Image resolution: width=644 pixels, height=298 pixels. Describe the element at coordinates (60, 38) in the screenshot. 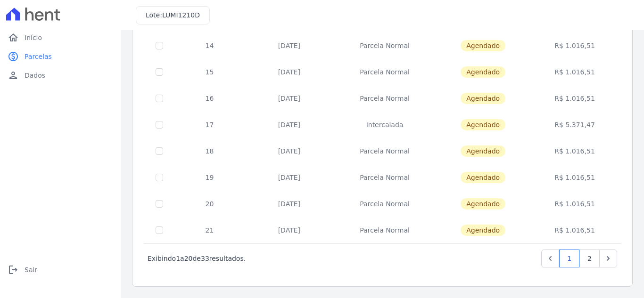

I see `a: homeInício` at that location.